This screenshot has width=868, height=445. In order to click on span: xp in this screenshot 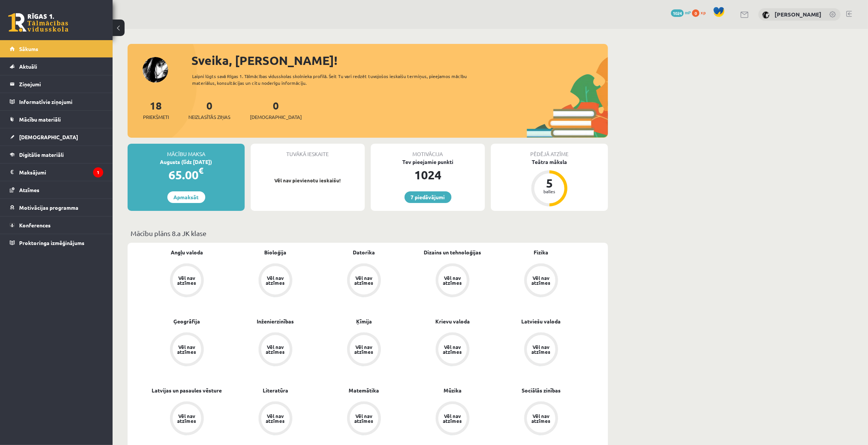, I will do `click(703, 12)`.